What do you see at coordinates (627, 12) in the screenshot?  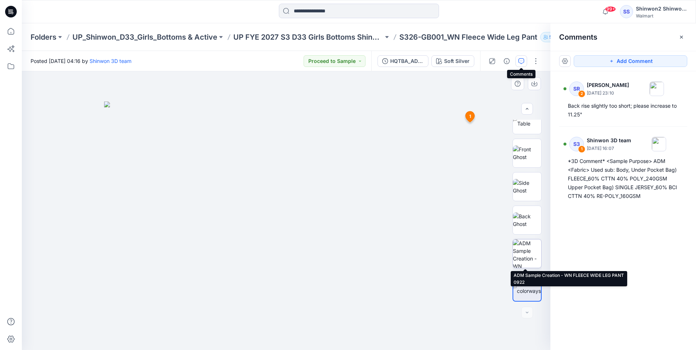 I see `div: SS` at bounding box center [627, 12].